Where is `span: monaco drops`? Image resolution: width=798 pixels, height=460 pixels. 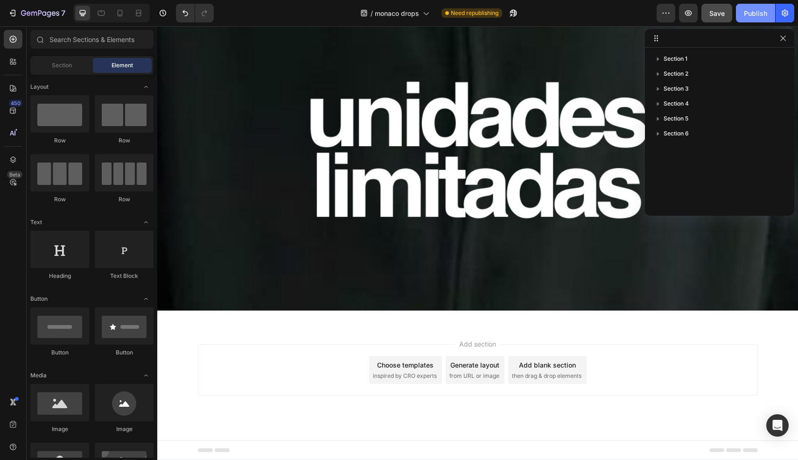
span: monaco drops is located at coordinates (397, 13).